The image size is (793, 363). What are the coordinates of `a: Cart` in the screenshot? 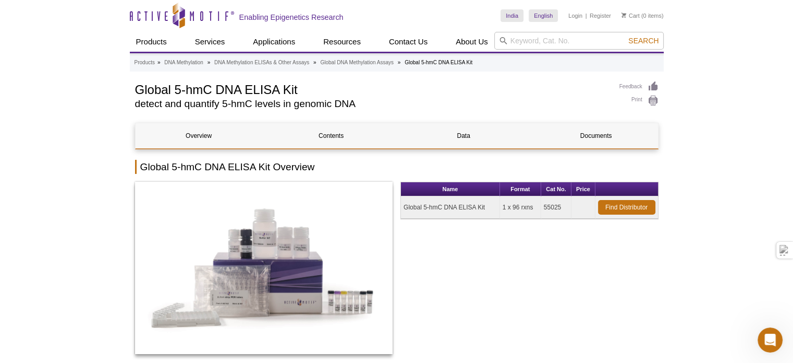 It's located at (631, 16).